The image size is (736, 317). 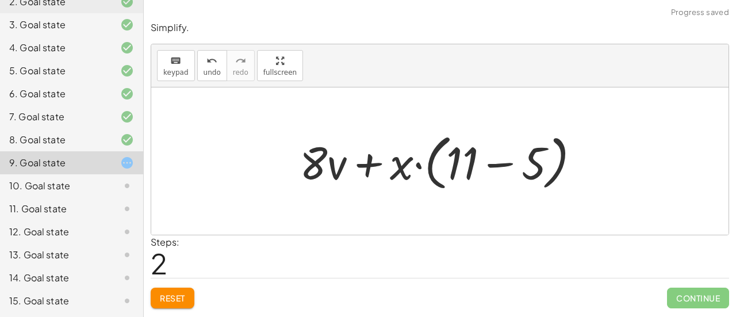 I want to click on button: Reset, so click(x=172, y=298).